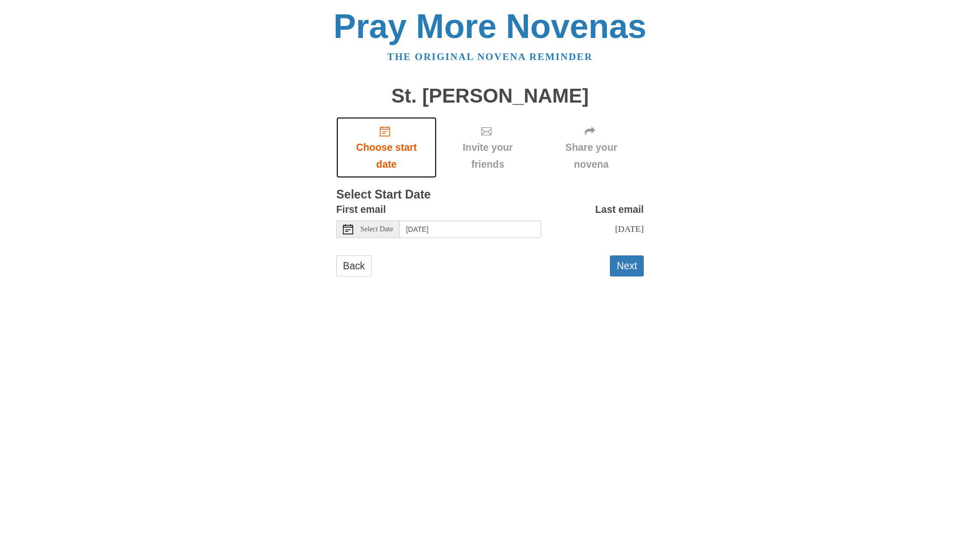  Describe the element at coordinates (619, 209) in the screenshot. I see `label: Last email` at that location.